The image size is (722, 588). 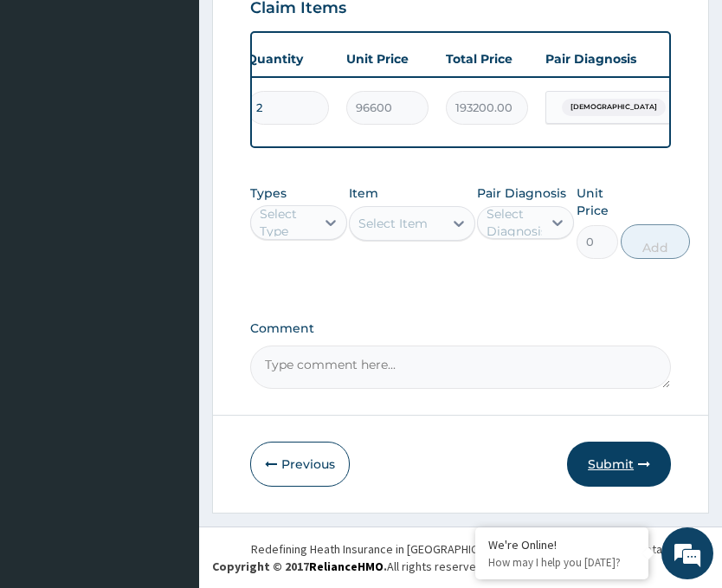 I want to click on label: Item, so click(x=363, y=193).